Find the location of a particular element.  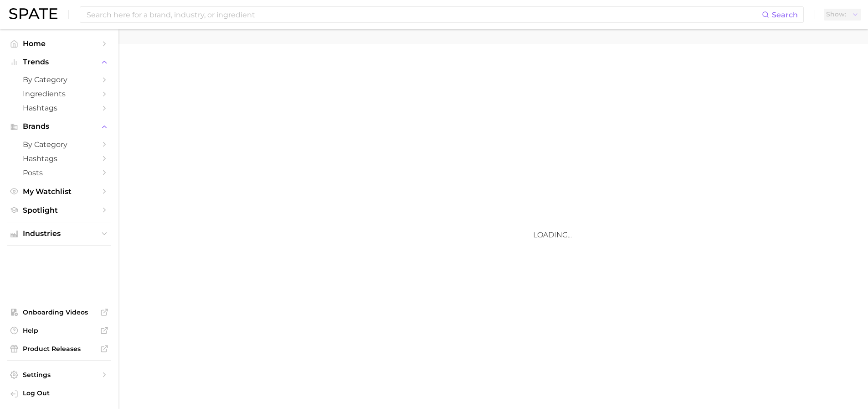

span: My Watchlist is located at coordinates (59, 191).